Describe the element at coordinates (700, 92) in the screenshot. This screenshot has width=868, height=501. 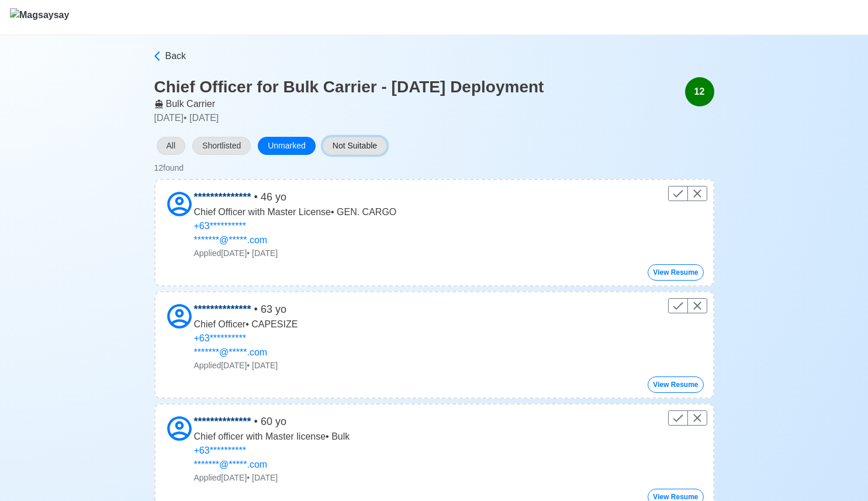
I see `div: 12` at that location.